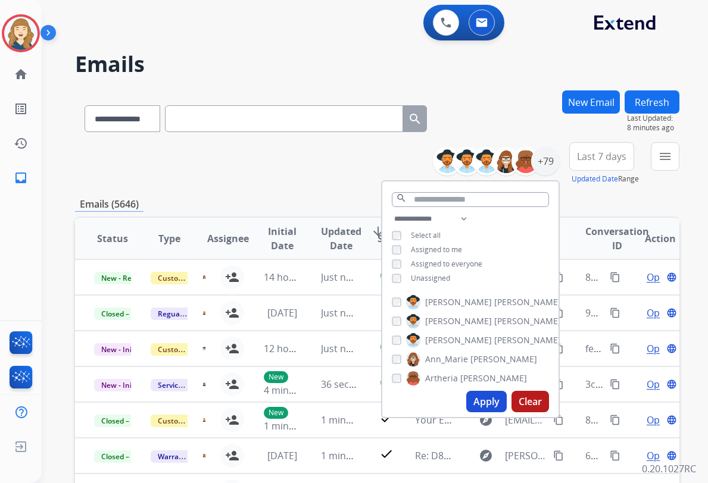 The width and height of the screenshot is (708, 483). What do you see at coordinates (21, 74) in the screenshot?
I see `mat-icon: home` at bounding box center [21, 74].